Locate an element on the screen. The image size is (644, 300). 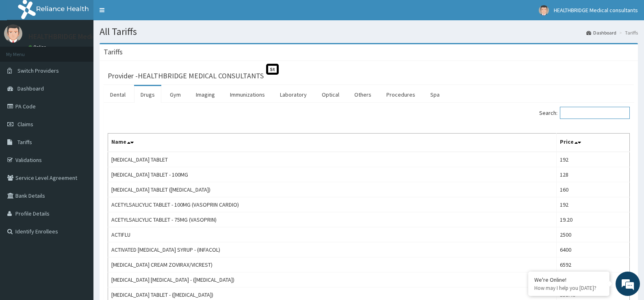
td: 19.20 is located at coordinates (593, 220).